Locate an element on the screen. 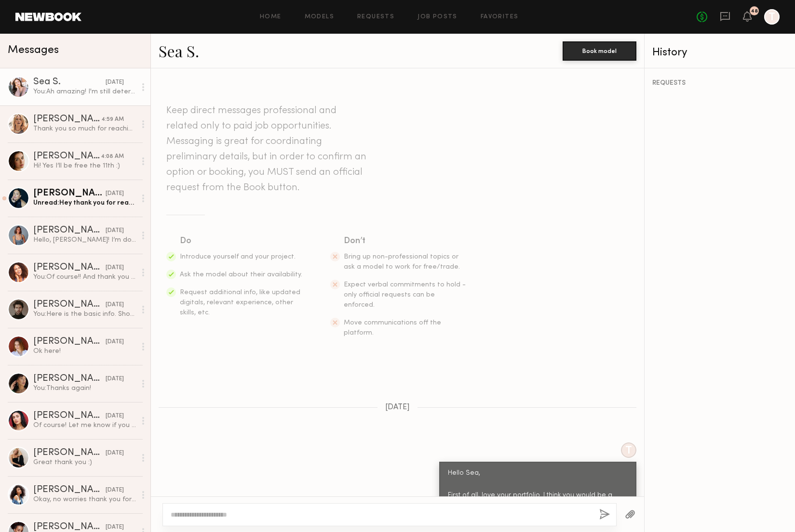 This screenshot has width=795, height=532. div: Hi! Yes I’ll be free the 11th :) is located at coordinates (84, 165).